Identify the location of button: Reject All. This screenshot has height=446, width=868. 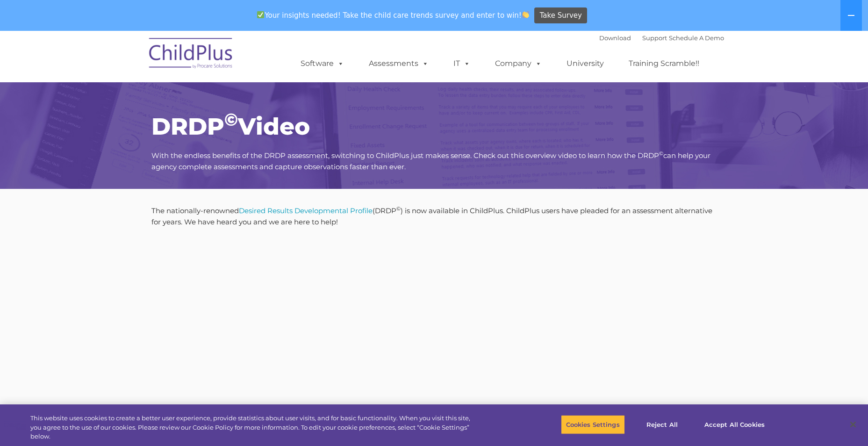
(662, 425).